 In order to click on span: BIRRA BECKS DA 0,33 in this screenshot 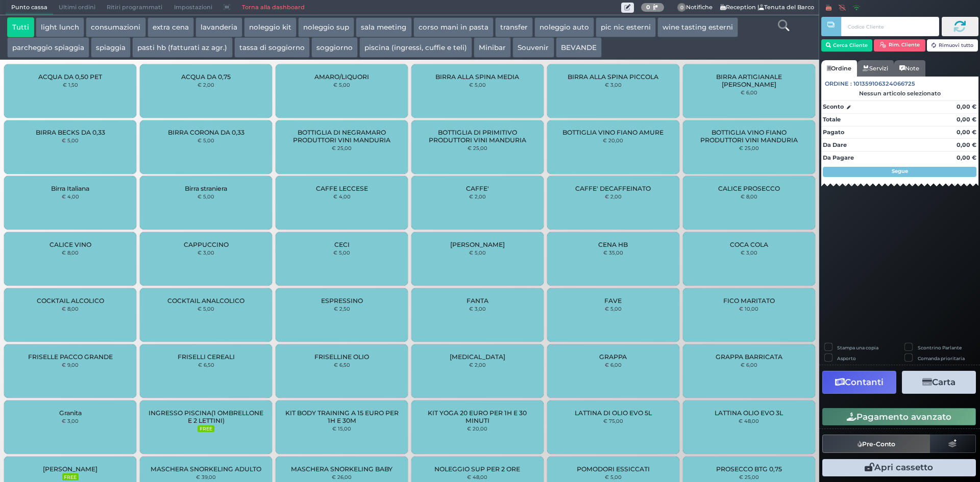, I will do `click(70, 133)`.